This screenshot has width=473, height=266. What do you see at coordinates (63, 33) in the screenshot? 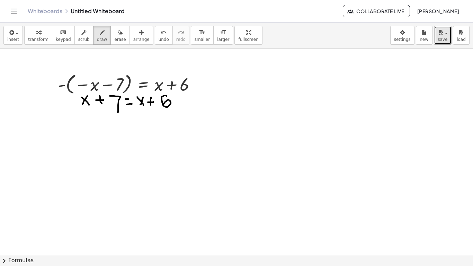
I see `i: keyboard` at bounding box center [63, 33].